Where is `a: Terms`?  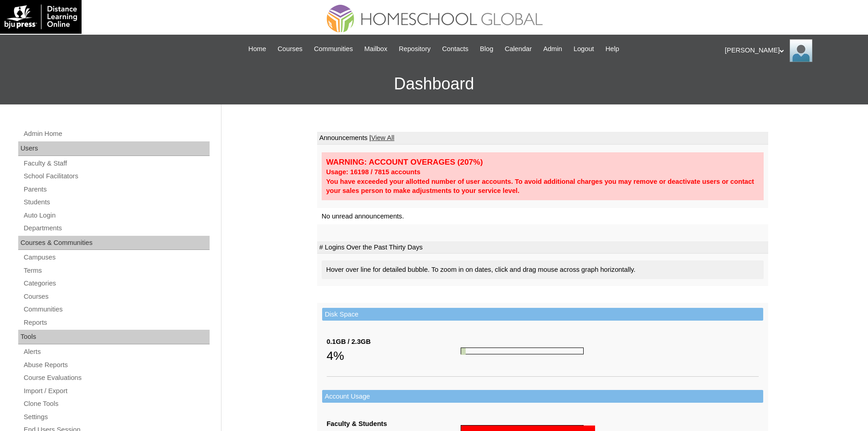
a: Terms is located at coordinates (116, 270).